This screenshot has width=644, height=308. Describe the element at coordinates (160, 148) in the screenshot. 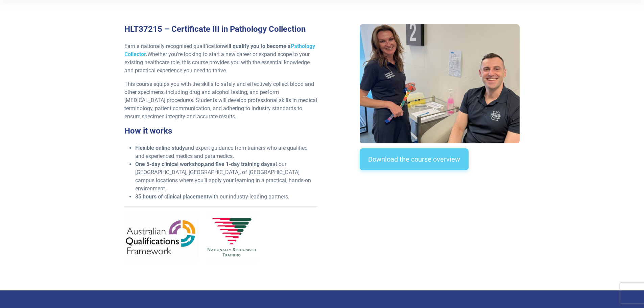

I see `strong: Flexible online study` at that location.